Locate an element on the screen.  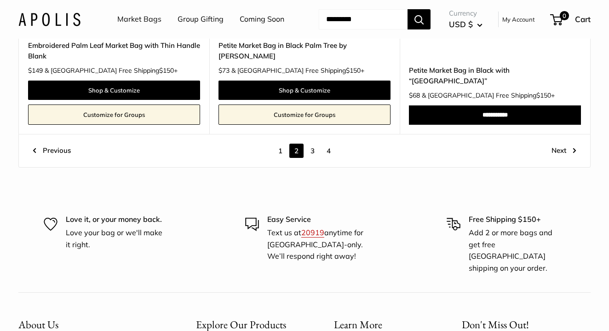
p: Free Shipping $150+ is located at coordinates (517, 219).